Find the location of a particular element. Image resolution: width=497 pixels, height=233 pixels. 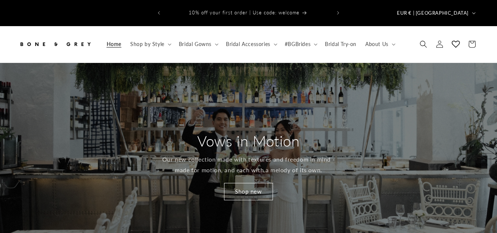

button: Next announcement is located at coordinates (338, 13).